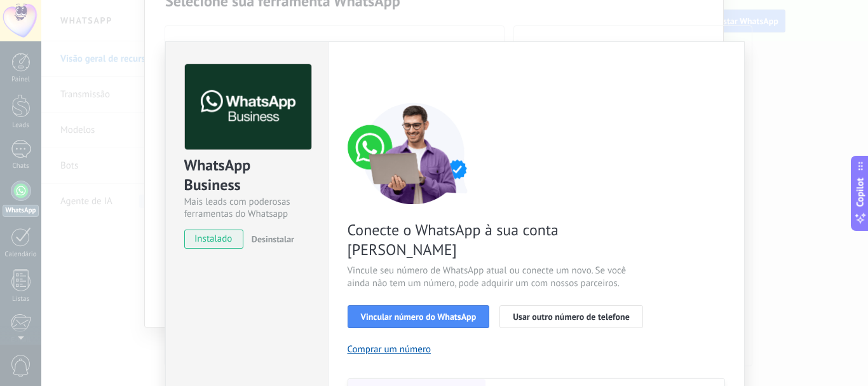  What do you see at coordinates (414, 153) in the screenshot?
I see `img: connect number` at bounding box center [414, 153].